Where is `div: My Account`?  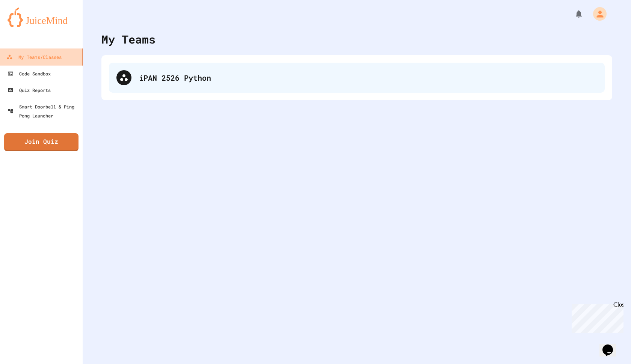 div: My Account is located at coordinates (597, 14).